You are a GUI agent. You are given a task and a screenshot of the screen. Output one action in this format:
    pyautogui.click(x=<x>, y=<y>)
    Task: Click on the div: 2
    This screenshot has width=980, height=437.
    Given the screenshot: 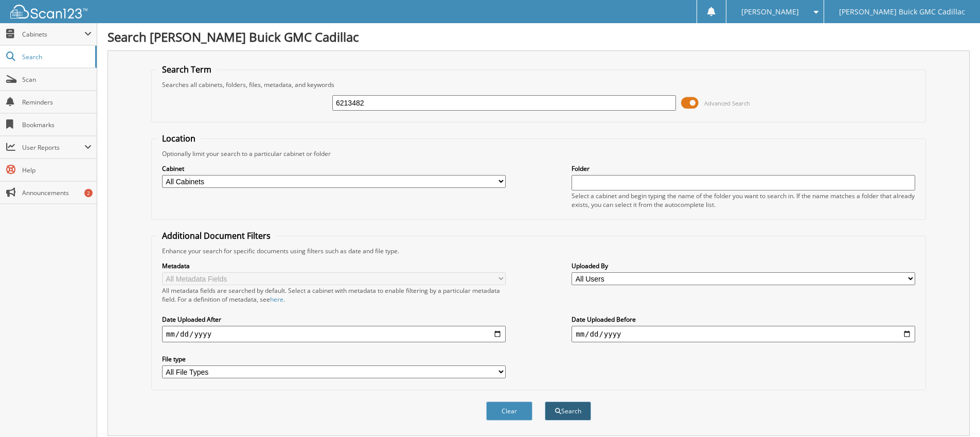 What is the action you would take?
    pyautogui.click(x=89, y=193)
    